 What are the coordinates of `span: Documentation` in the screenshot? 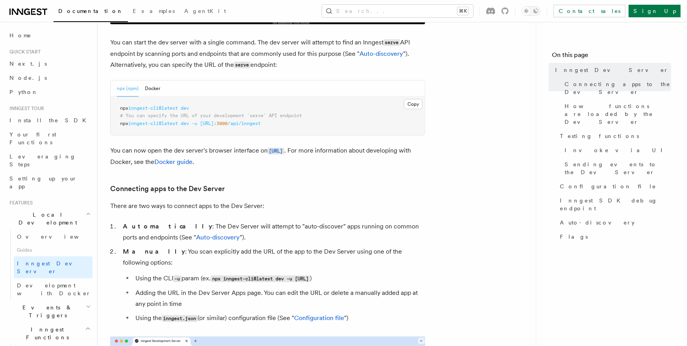 It's located at (91, 11).